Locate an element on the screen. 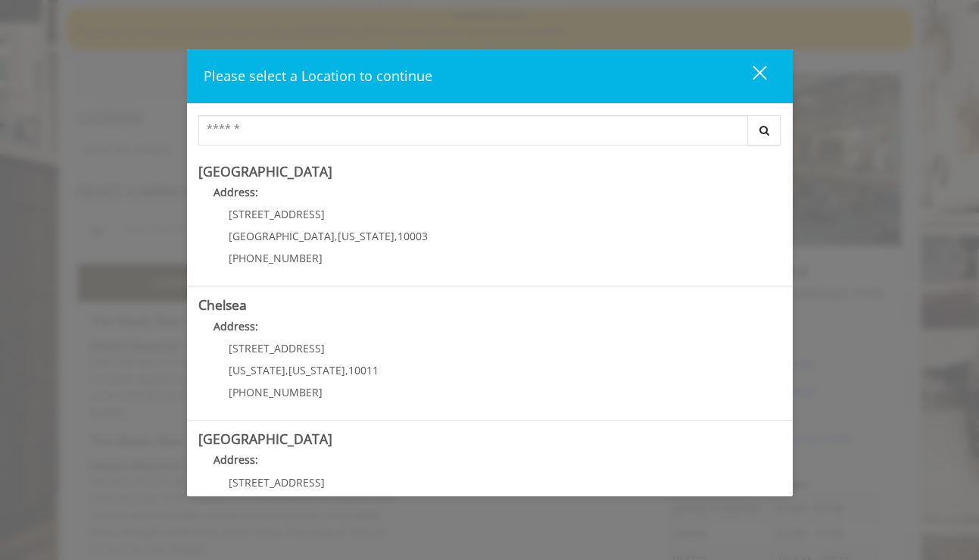  b: Chelsea is located at coordinates (222, 304).